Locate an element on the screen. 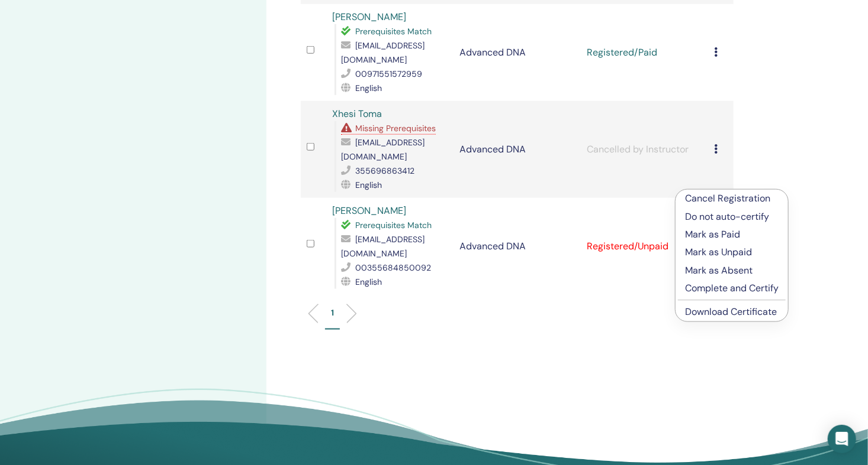  span: 355696863412 is located at coordinates (385, 171).